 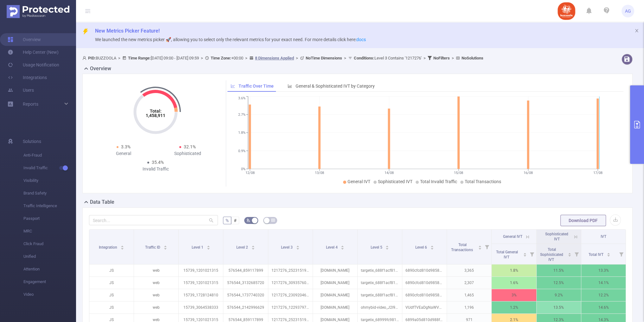 I want to click on span: MRC, so click(x=49, y=231).